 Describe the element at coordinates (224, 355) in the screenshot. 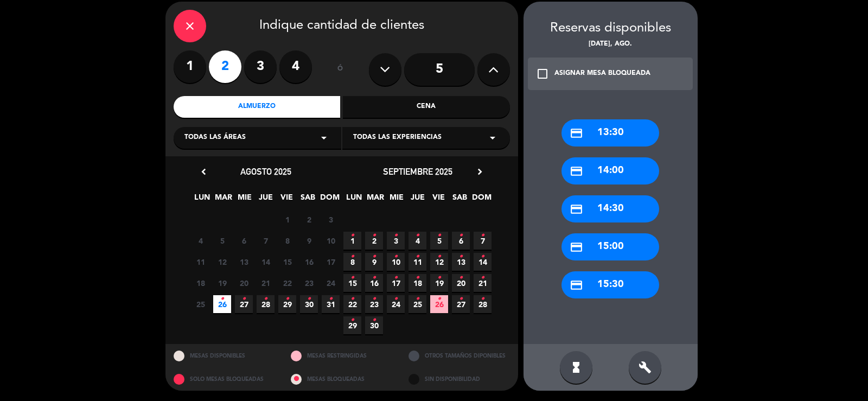

I see `div: MESAS DISPONIBLES` at that location.